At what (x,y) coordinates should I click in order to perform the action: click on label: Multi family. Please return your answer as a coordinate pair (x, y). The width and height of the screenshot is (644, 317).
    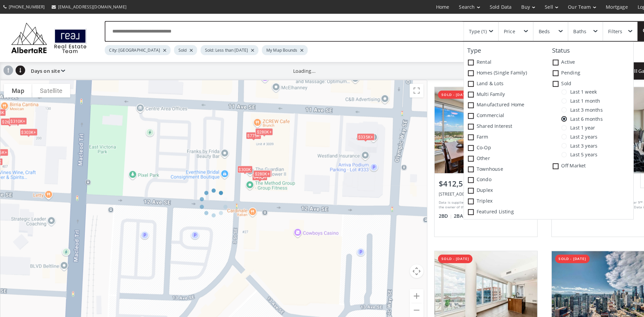
    Looking at the image, I should click on (493, 92).